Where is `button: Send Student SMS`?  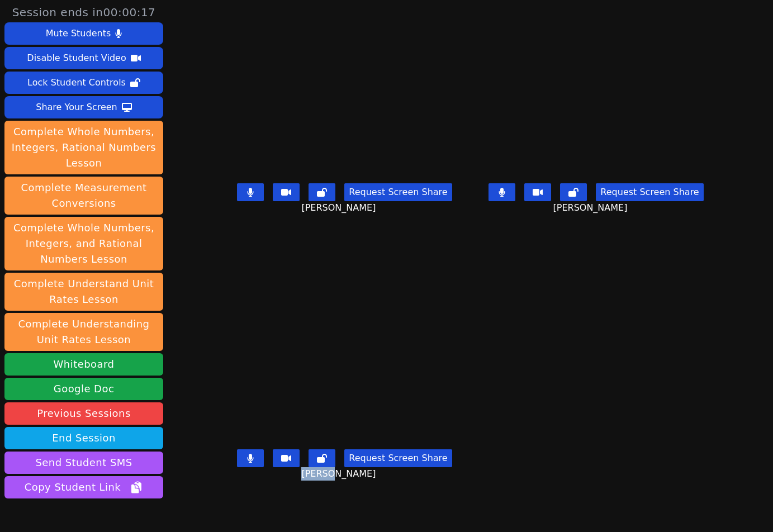
button: Send Student SMS is located at coordinates (84, 463).